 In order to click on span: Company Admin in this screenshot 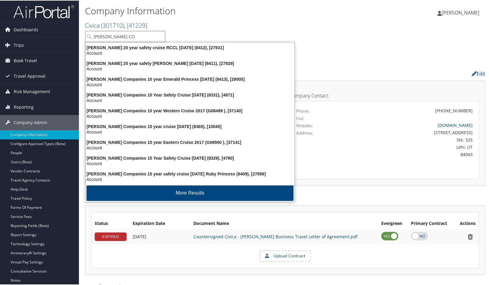, I will do `click(30, 122)`.